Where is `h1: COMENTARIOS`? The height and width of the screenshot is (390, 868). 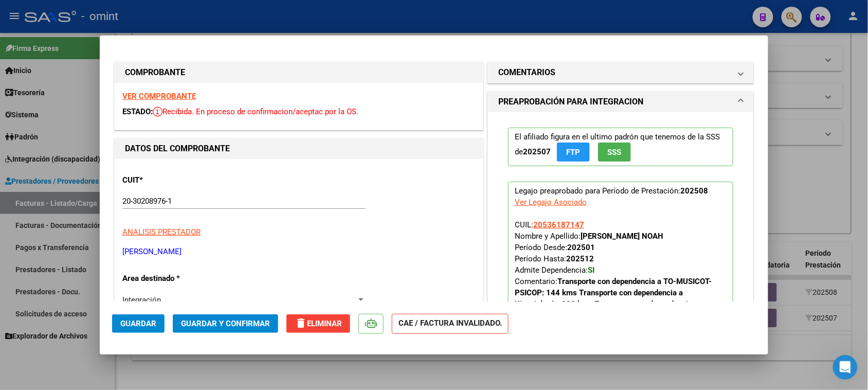 h1: COMENTARIOS is located at coordinates (527, 73).